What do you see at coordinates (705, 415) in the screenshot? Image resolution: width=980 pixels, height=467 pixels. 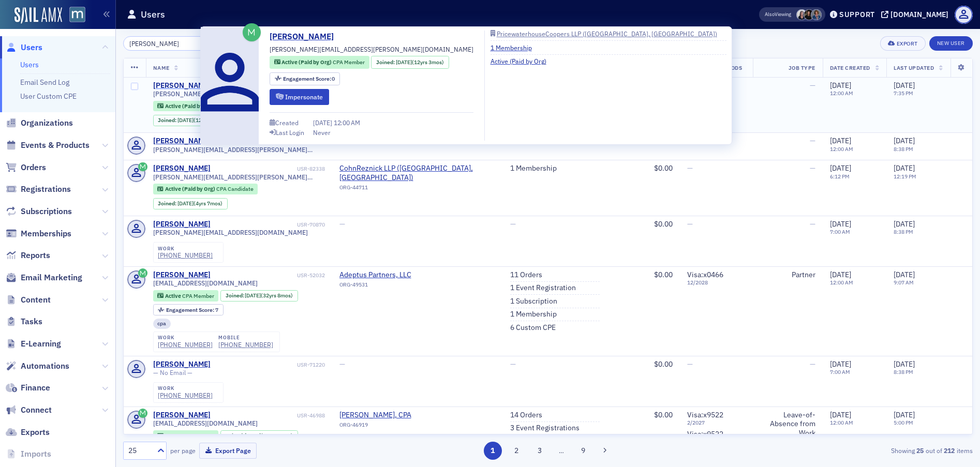 I see `span: Visa : x9522` at bounding box center [705, 415].